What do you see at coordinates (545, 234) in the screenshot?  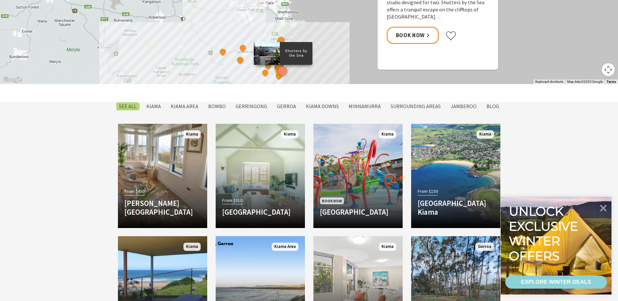 I see `div: Unlock exclusive winter offers` at bounding box center [545, 234].